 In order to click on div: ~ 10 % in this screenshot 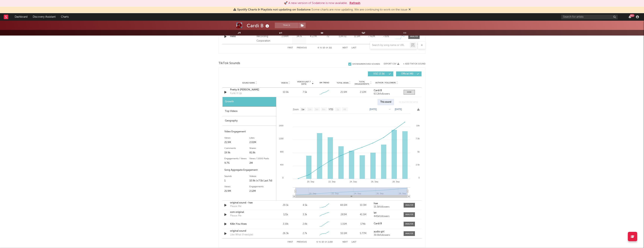, I will do `click(386, 36)`.